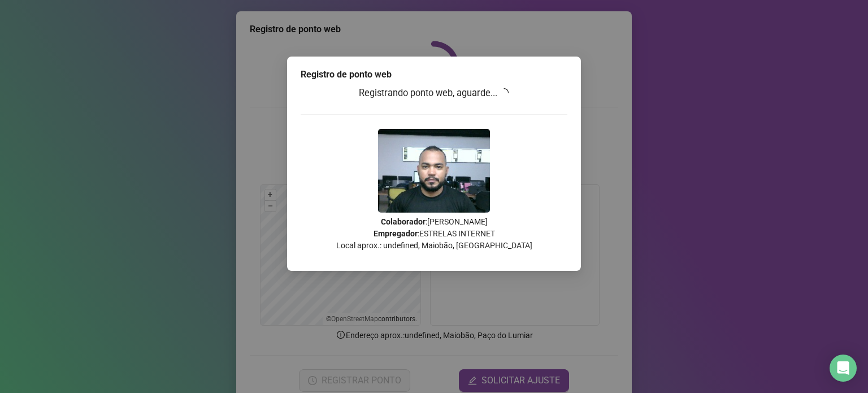 This screenshot has height=393, width=868. What do you see at coordinates (434, 74) in the screenshot?
I see `div: Registro de ponto web` at bounding box center [434, 74].